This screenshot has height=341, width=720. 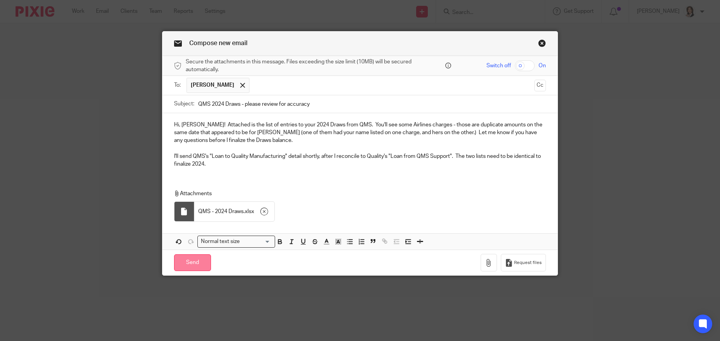 What do you see at coordinates (528, 263) in the screenshot?
I see `span: Request files` at bounding box center [528, 263].